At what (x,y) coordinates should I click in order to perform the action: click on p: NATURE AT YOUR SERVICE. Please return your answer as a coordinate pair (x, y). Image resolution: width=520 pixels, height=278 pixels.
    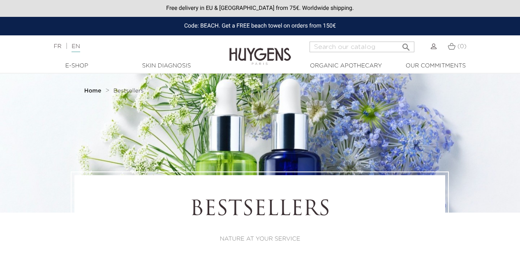
    Looking at the image, I should click on (260, 239).